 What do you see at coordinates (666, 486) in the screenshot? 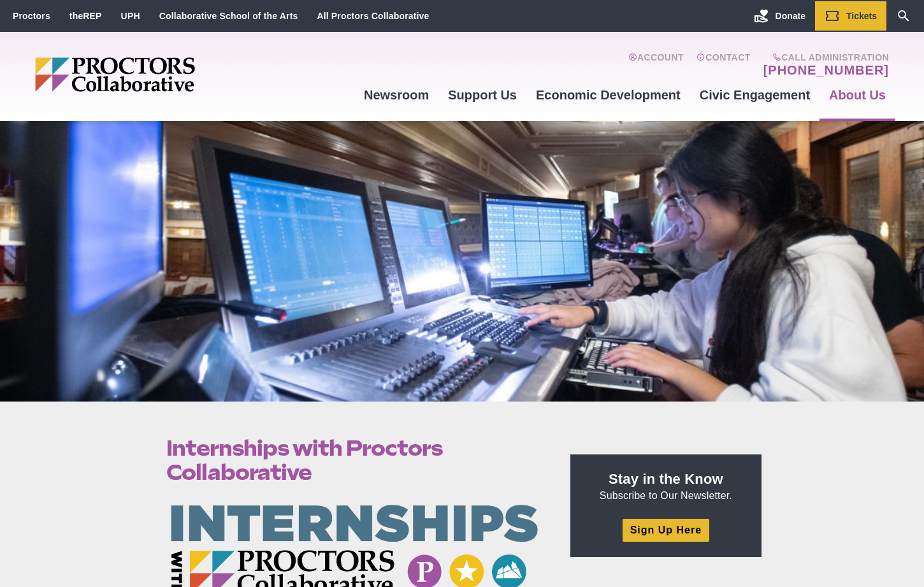
I see `p: Subscribe to Our Newsletter.` at bounding box center [666, 486].